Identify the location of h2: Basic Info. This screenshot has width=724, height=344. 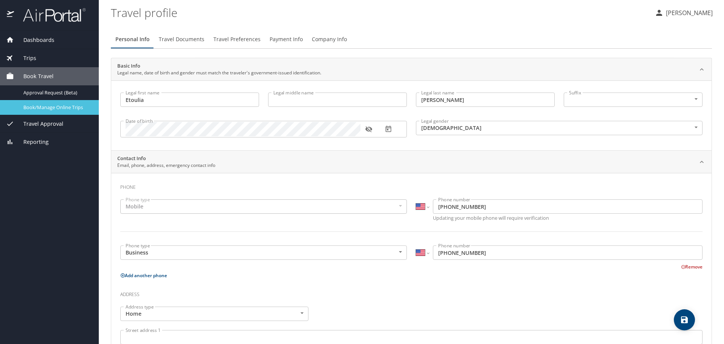
(219, 66).